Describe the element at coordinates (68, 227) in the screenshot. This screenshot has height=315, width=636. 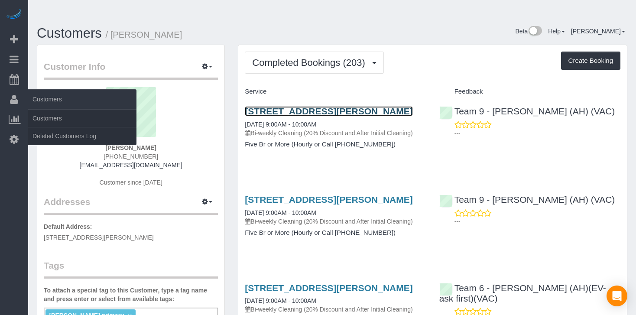
I see `label: Default Address:` at that location.